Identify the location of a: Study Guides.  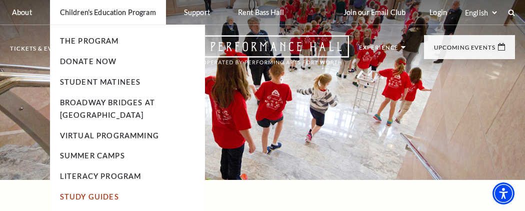
(90, 196).